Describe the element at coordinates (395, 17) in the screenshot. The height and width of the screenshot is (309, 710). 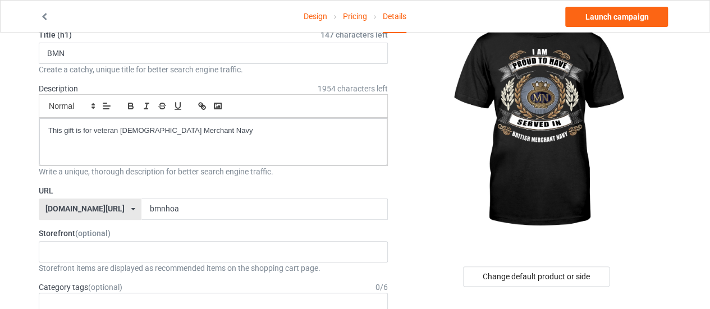
I see `div: Details` at that location.